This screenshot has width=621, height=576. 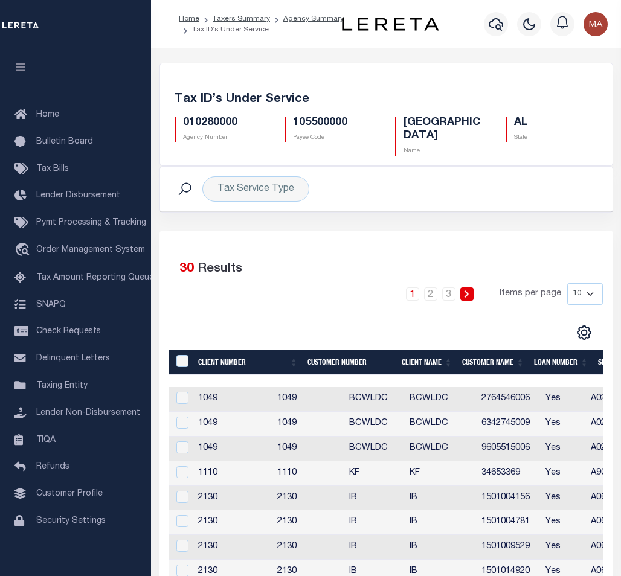 What do you see at coordinates (386, 100) in the screenshot?
I see `h5: Tax ID’s Under Service` at bounding box center [386, 100].